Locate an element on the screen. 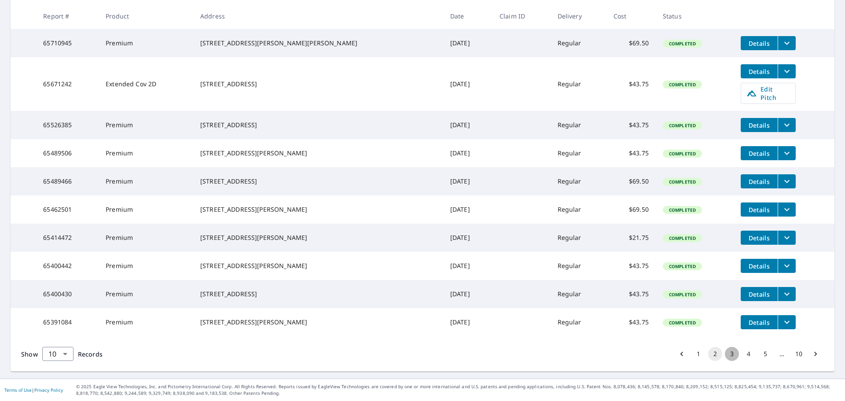 This screenshot has height=401, width=845. button: filesDropdownBtn-65414472 is located at coordinates (786, 238).